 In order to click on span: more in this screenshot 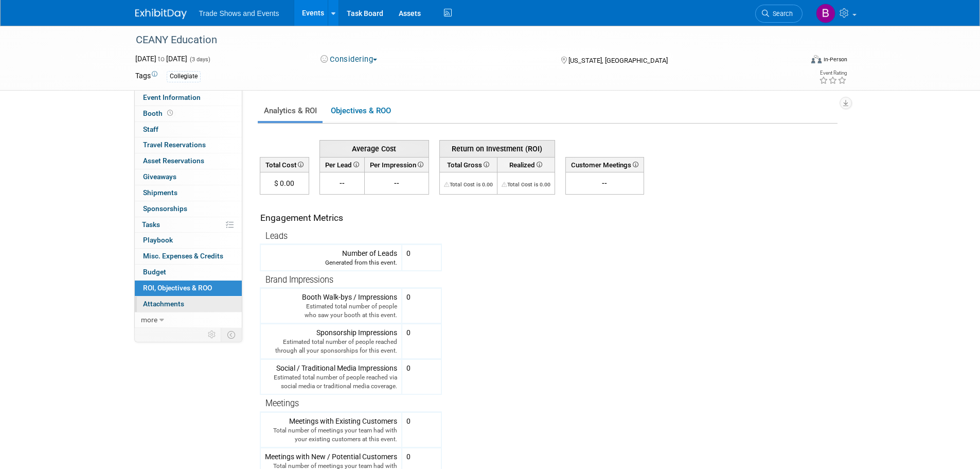, I will do `click(149, 320)`.